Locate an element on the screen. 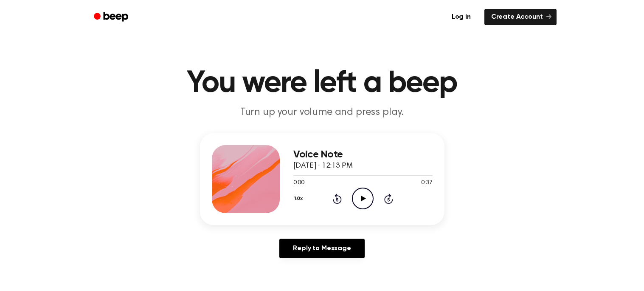  button: 1.0x is located at coordinates (300, 199).